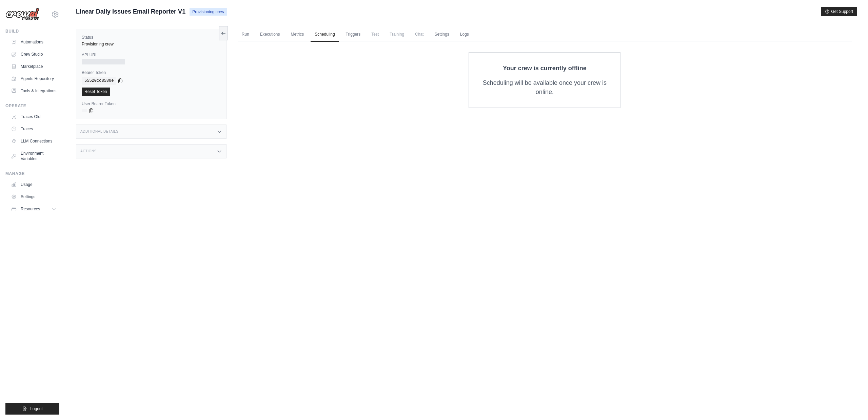  Describe the element at coordinates (396, 34) in the screenshot. I see `span: Training is not available until the deployment is complete` at that location.